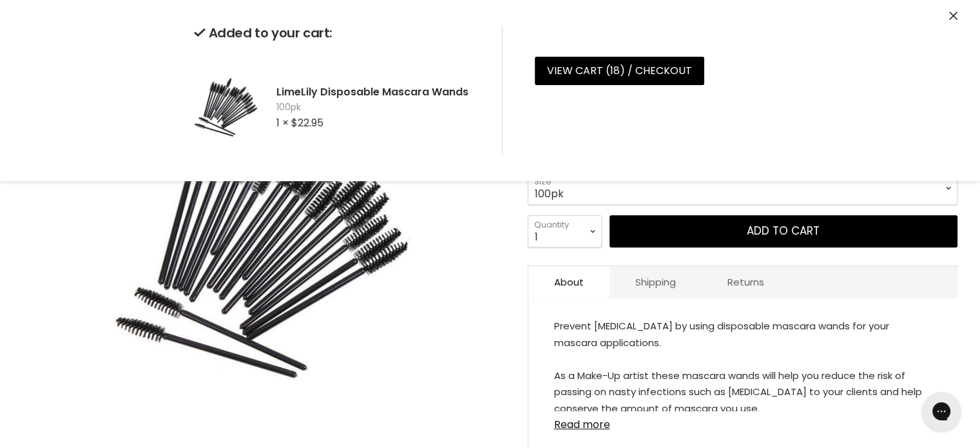  I want to click on a: Read more, so click(743, 421).